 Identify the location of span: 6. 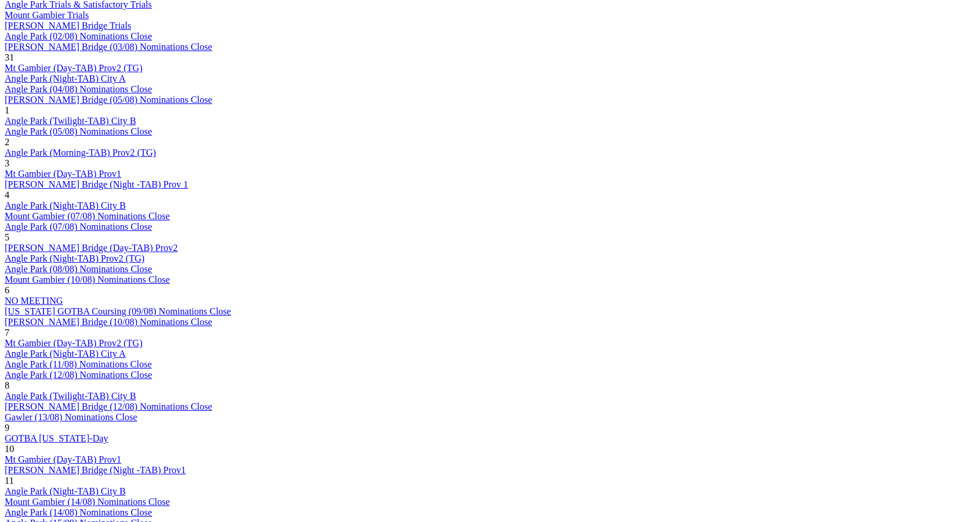
(7, 290).